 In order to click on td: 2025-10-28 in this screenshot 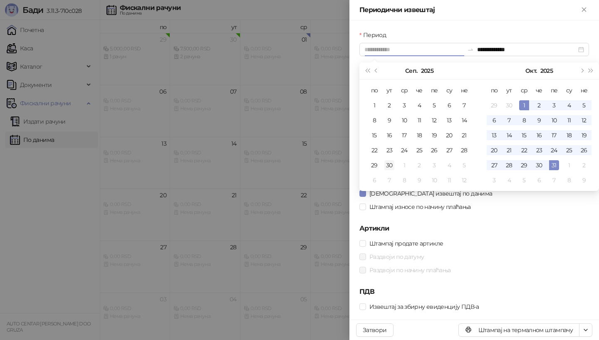, I will do `click(509, 165)`.